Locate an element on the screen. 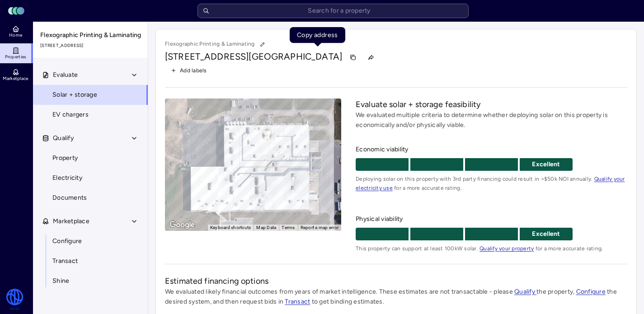  a: Documents is located at coordinates (91, 198).